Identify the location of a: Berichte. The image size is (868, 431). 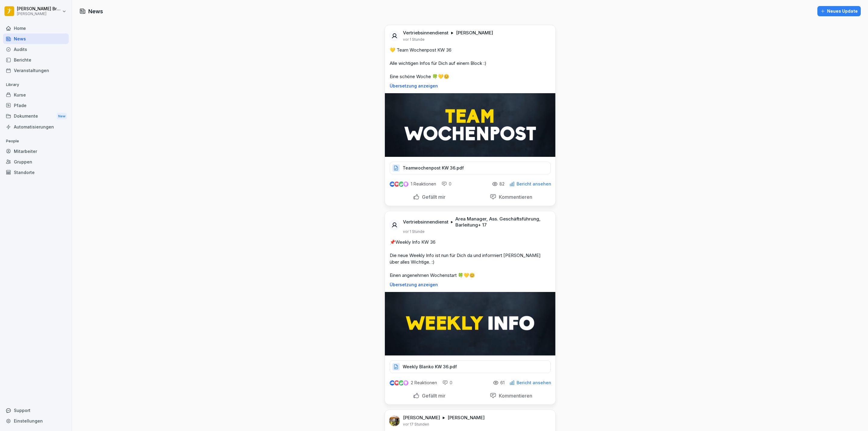
(36, 60).